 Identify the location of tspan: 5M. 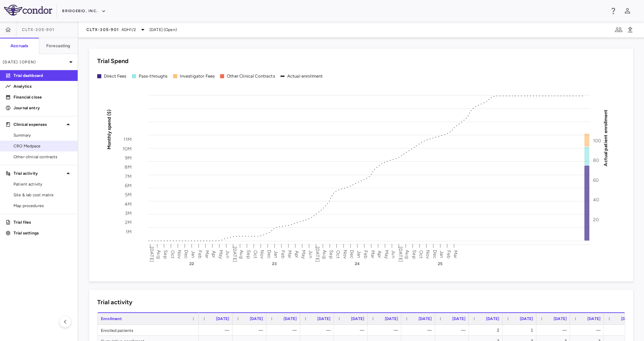
(129, 194).